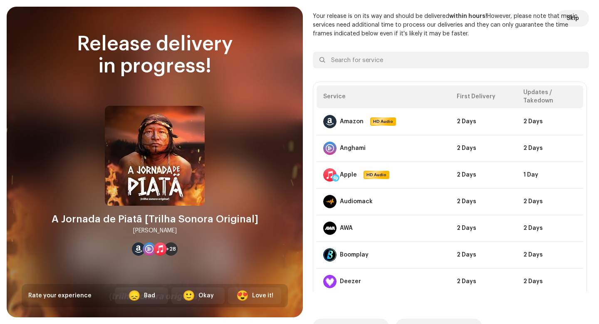  Describe the element at coordinates (352, 122) in the screenshot. I see `div: Amazon` at that location.